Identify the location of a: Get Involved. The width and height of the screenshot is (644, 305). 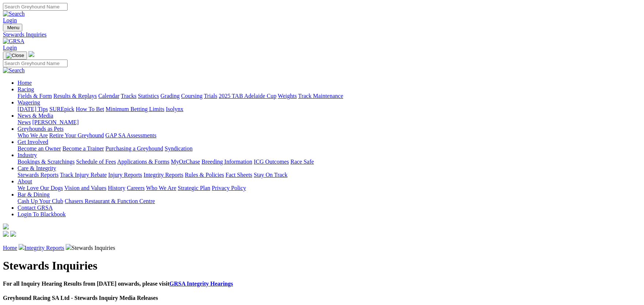
(33, 142).